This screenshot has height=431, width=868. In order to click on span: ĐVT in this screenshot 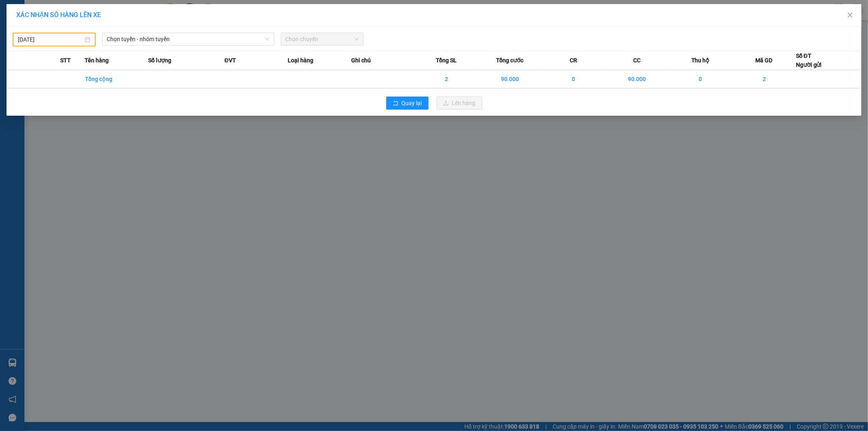, I will do `click(231, 60)`.